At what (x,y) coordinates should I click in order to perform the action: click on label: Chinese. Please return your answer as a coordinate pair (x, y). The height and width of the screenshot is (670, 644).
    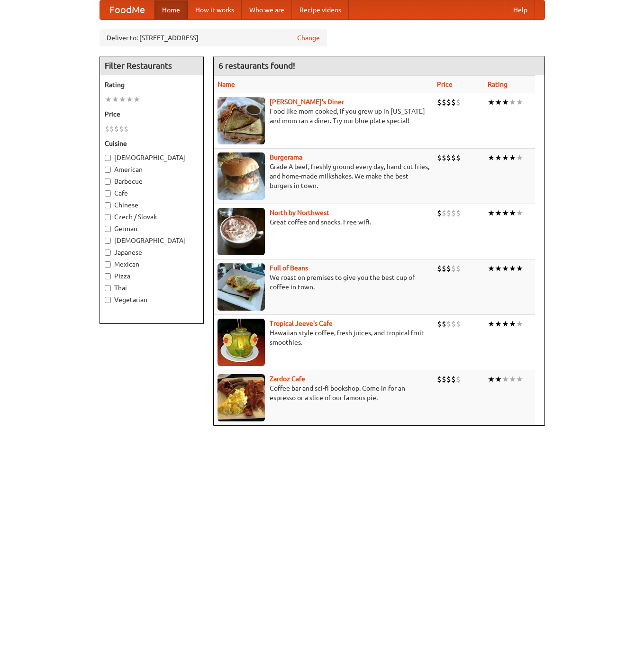
    Looking at the image, I should click on (152, 205).